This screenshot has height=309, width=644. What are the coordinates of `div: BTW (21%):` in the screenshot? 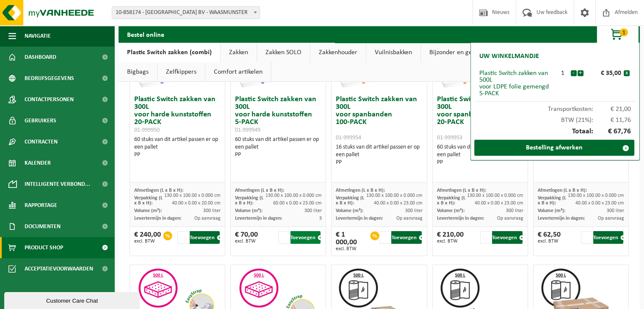 It's located at (555, 118).